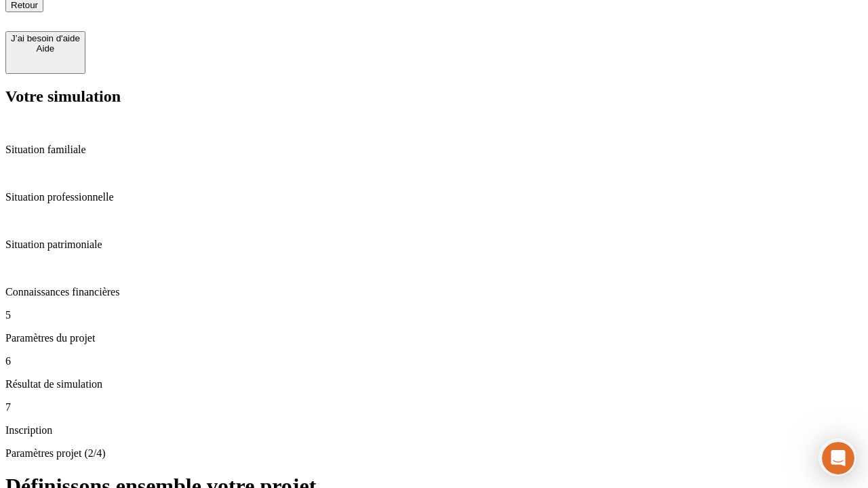  What do you see at coordinates (434, 150) in the screenshot?
I see `p: Situation familiale` at bounding box center [434, 150].